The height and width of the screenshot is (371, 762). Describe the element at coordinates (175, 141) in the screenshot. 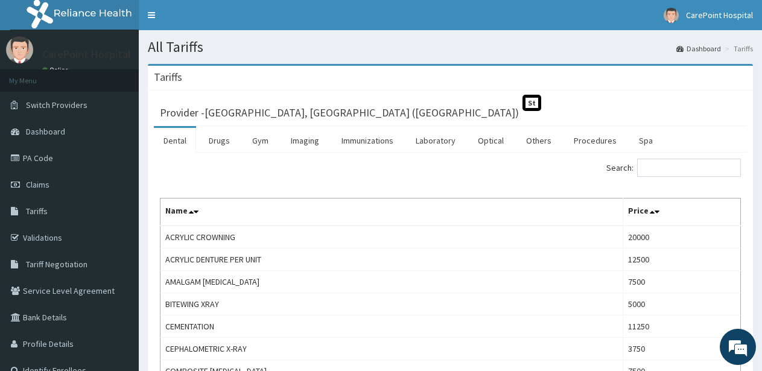

I see `a: Dental` at that location.